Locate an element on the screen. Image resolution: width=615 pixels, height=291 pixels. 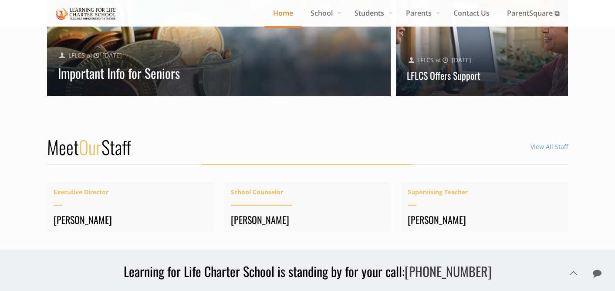
span: Executive Director is located at coordinates (130, 192).